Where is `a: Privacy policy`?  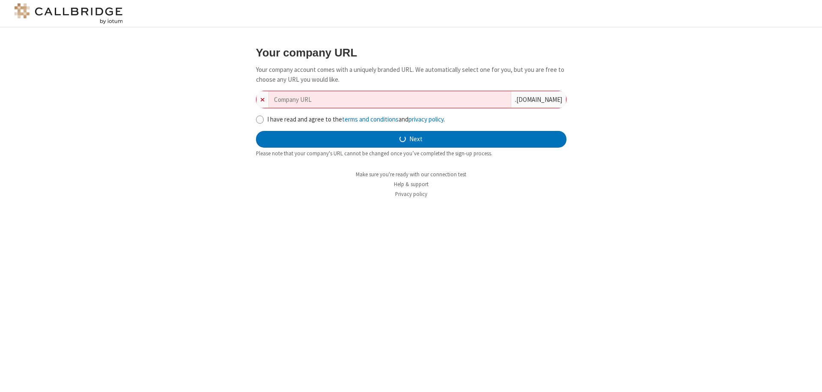
a: Privacy policy is located at coordinates (411, 194).